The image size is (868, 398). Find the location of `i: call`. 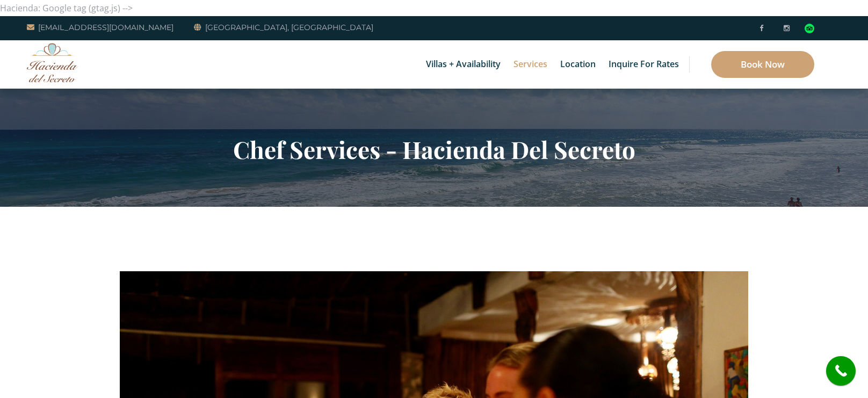

i: call is located at coordinates (841, 370).